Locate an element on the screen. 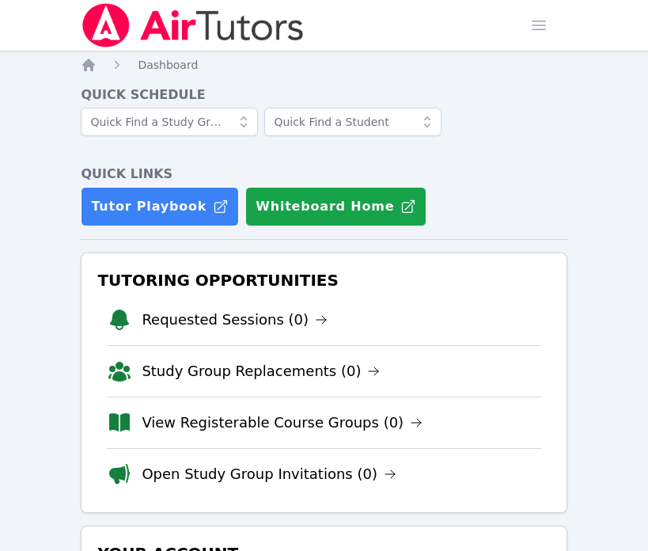 The height and width of the screenshot is (551, 648). input: Quick Find a Study Group is located at coordinates (169, 122).